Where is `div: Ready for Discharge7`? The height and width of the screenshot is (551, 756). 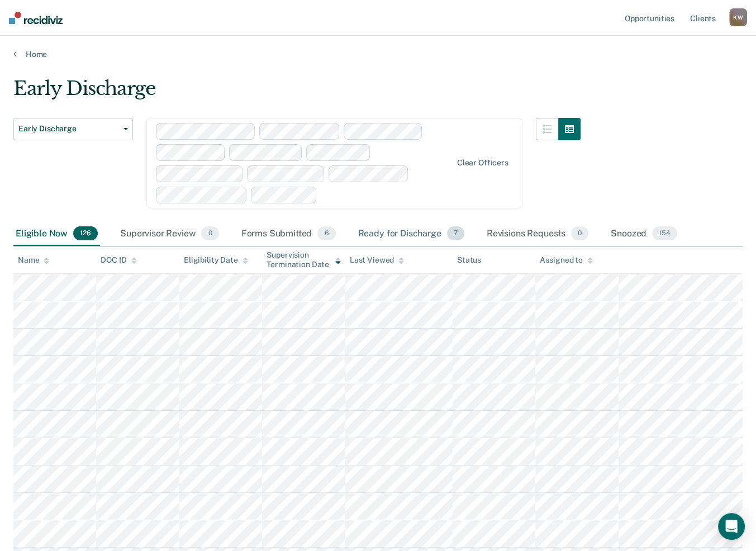
div: Ready for Discharge7 is located at coordinates (411, 234).